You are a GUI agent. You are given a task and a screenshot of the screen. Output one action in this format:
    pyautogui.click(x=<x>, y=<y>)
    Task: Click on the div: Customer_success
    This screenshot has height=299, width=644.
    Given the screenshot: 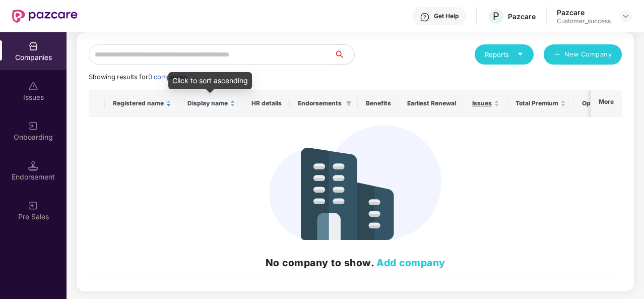 What is the action you would take?
    pyautogui.click(x=584, y=21)
    